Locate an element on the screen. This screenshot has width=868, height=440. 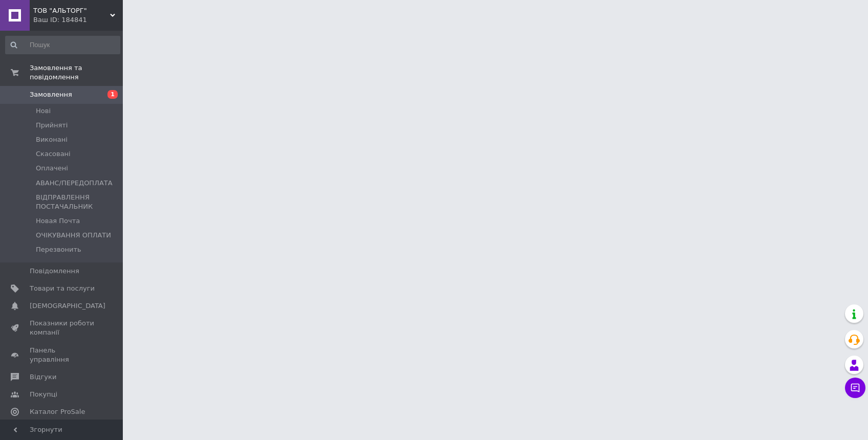
span: ВІДПРАВЛЕННЯ ПОСТАЧАЛЬНИК is located at coordinates (77, 202).